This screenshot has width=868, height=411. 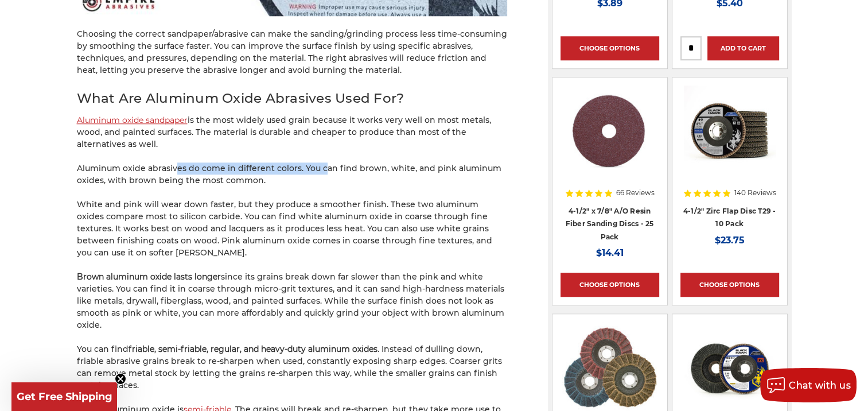 I want to click on div: Get Free ShippingClose teaser, so click(x=64, y=396).